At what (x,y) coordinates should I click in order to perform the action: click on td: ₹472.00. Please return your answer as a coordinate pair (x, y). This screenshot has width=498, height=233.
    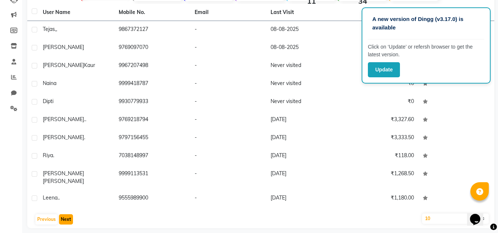
    Looking at the image, I should click on (381, 30).